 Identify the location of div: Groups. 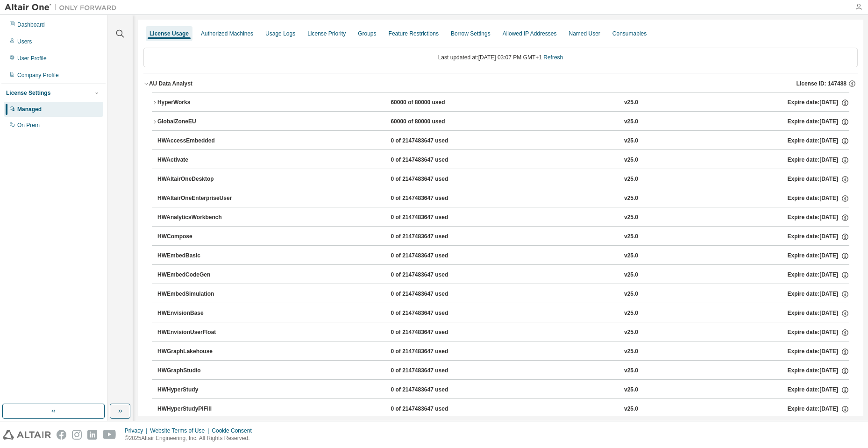
(367, 34).